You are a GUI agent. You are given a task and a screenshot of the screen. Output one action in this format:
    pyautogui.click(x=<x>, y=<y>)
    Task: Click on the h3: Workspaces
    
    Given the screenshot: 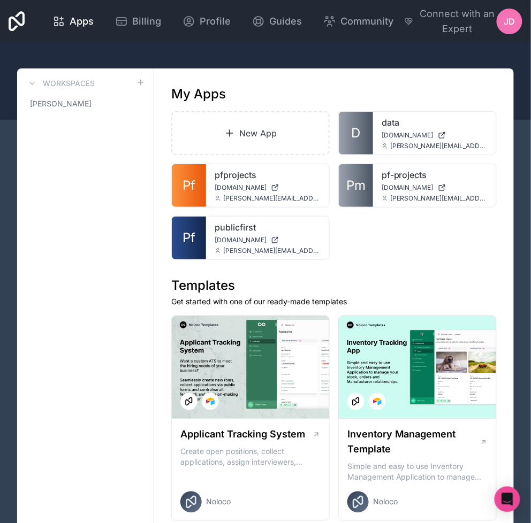 What is the action you would take?
    pyautogui.click(x=68, y=83)
    